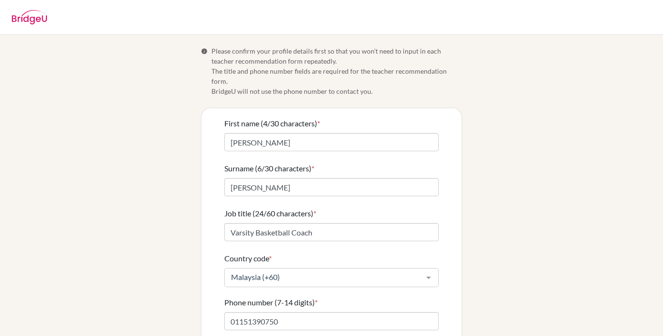 This screenshot has height=336, width=663. Describe the element at coordinates (332, 187) in the screenshot. I see `input: Enter your surname` at that location.